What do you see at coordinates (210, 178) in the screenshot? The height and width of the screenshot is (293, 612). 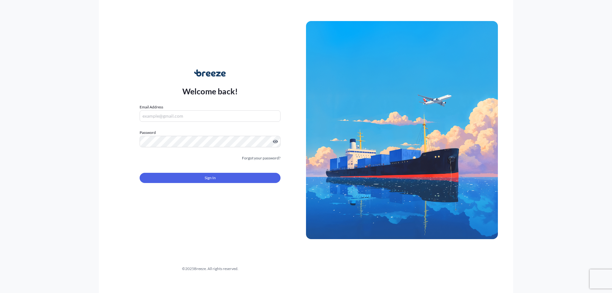 I see `button: Sign In` at bounding box center [210, 178].